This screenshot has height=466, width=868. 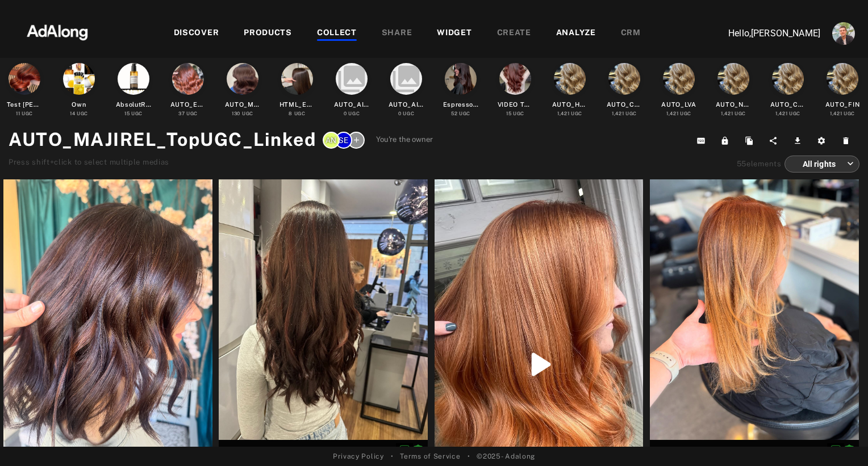 I want to click on div: AUTO_FIN, so click(x=842, y=105).